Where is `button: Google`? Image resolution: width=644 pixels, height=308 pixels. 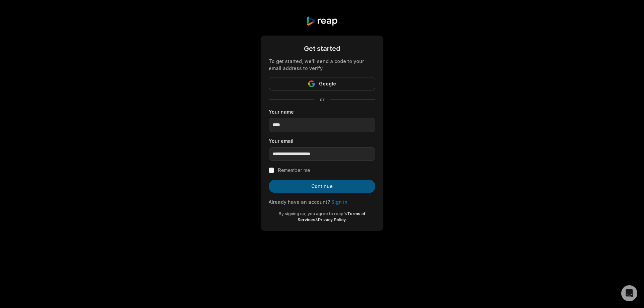
button: Google is located at coordinates (322, 84).